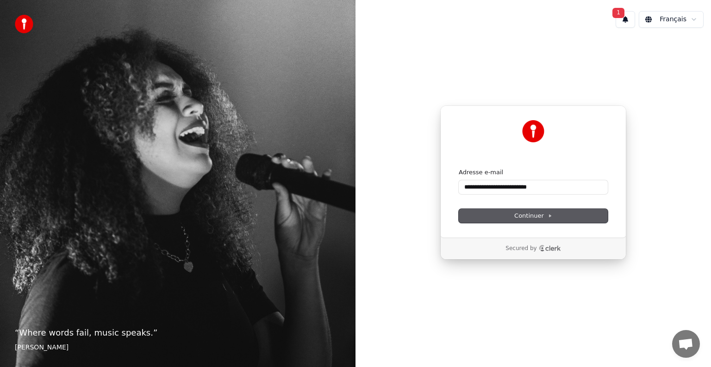  Describe the element at coordinates (481, 173) in the screenshot. I see `label: Adresse e-mail` at that location.